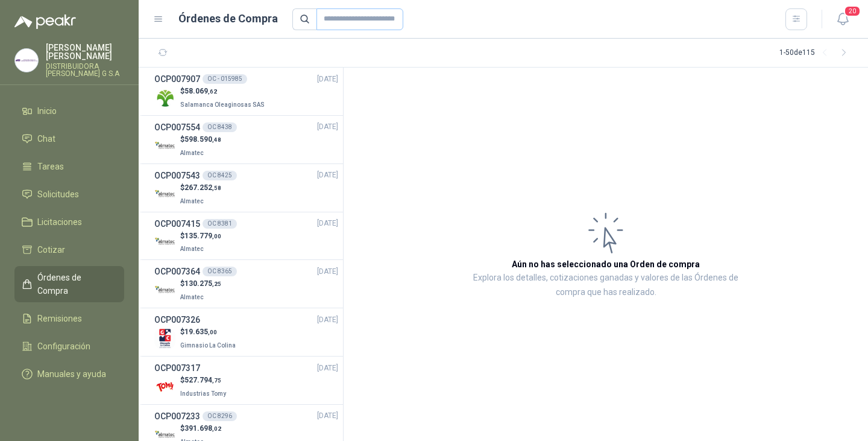 The width and height of the screenshot is (868, 441). I want to click on a: Tareas, so click(69, 167).